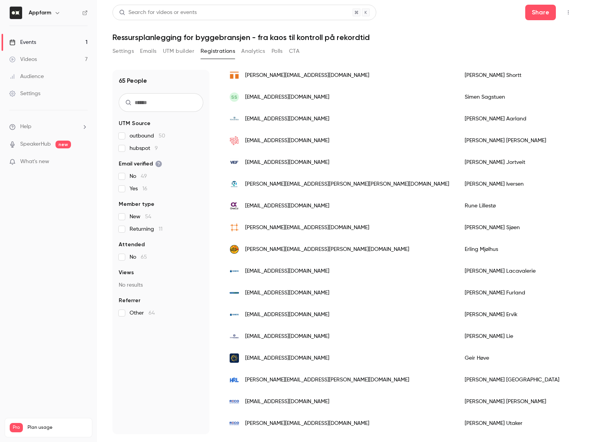 This screenshot has width=590, height=442. What do you see at coordinates (161, 229) in the screenshot?
I see `span: 11` at bounding box center [161, 229].